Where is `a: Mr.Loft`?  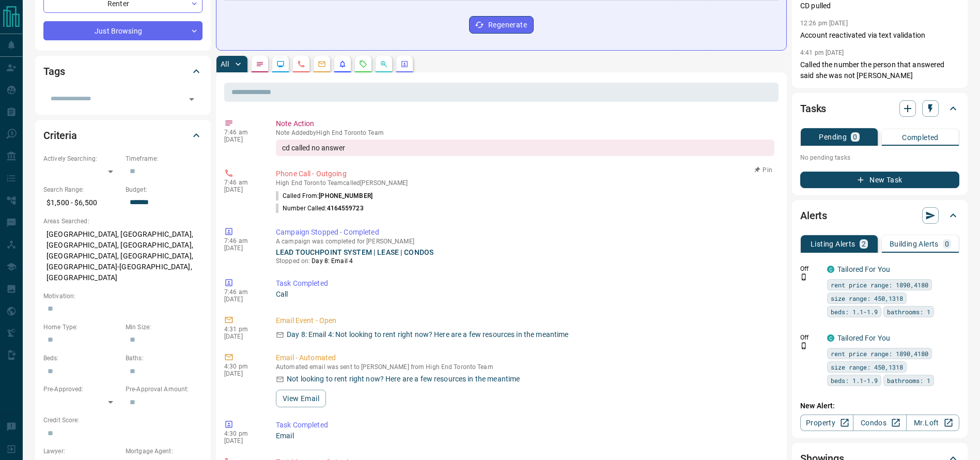
a: Mr.Loft is located at coordinates (933, 422).